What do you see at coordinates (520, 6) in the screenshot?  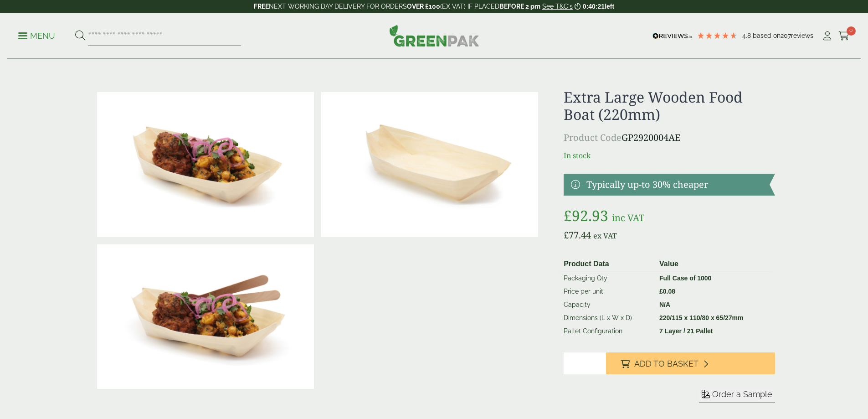 I see `strong: BEFORE 2 pm` at bounding box center [520, 6].